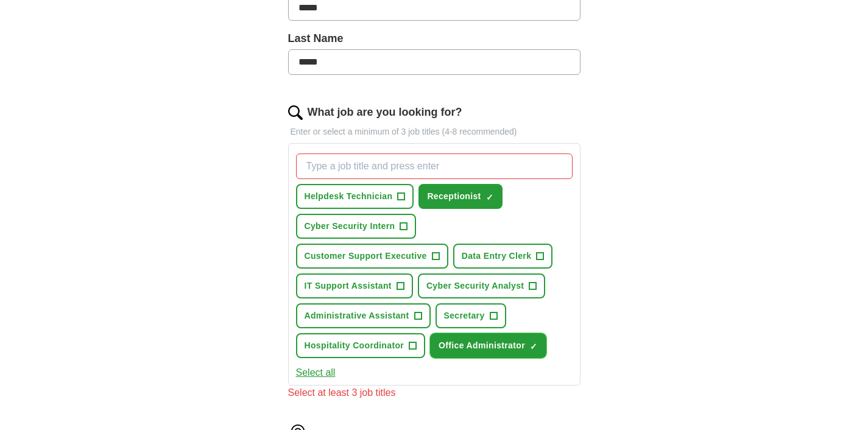  What do you see at coordinates (464, 316) in the screenshot?
I see `span: Secretary` at bounding box center [464, 316].